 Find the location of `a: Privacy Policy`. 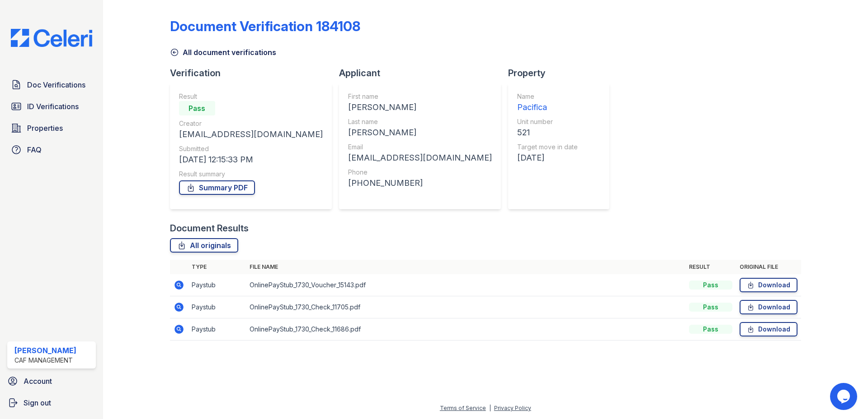

a: Privacy Policy is located at coordinates (512, 408).